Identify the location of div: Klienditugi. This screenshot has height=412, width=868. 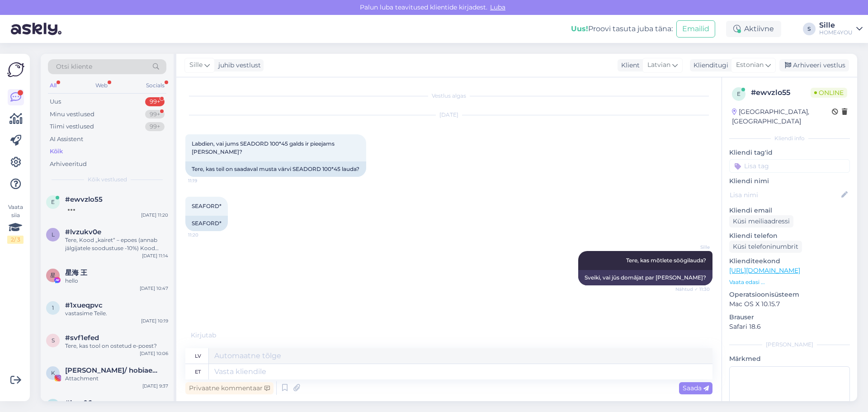
(709, 65).